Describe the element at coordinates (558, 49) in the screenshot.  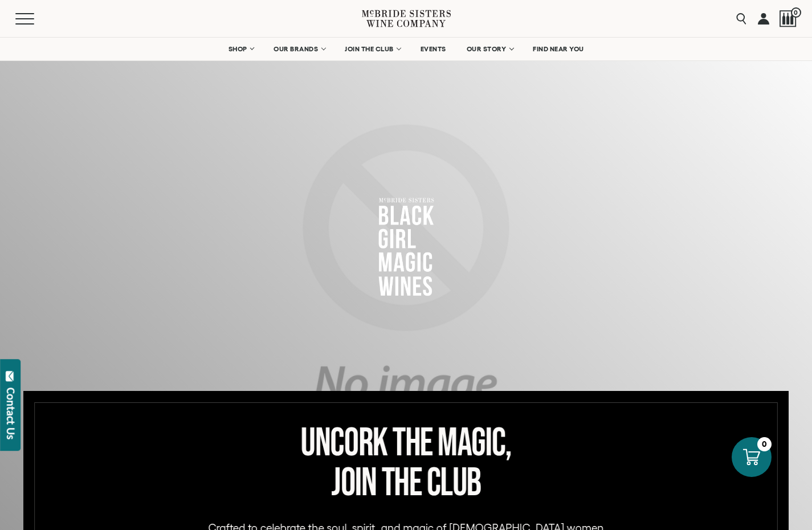
I see `a: FIND NEAR YOU` at that location.